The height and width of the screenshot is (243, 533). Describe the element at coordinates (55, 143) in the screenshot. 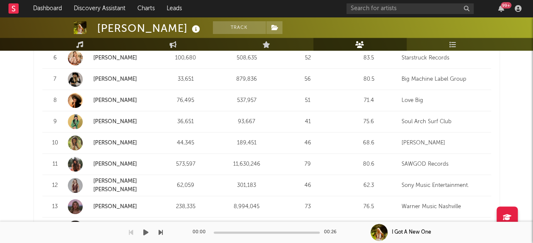

I see `div: 10` at that location.